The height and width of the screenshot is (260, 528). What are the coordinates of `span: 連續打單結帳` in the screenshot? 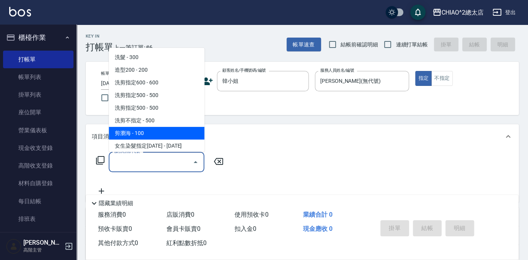 It's located at (412, 44).